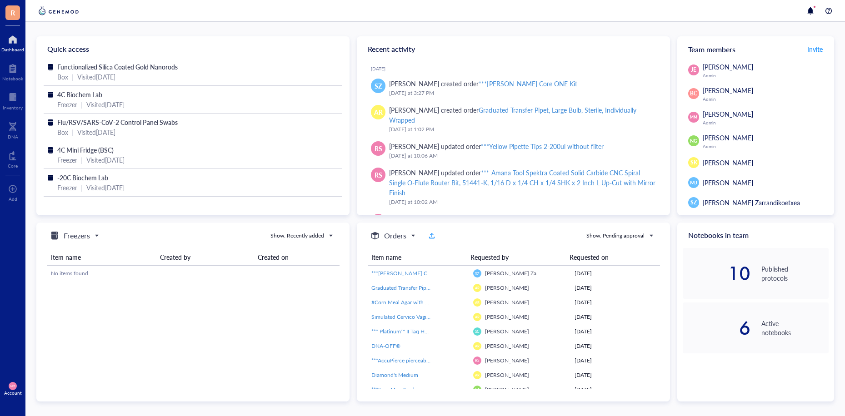 This screenshot has width=845, height=416. What do you see at coordinates (795, 274) in the screenshot?
I see `div: Published protocols` at bounding box center [795, 274].